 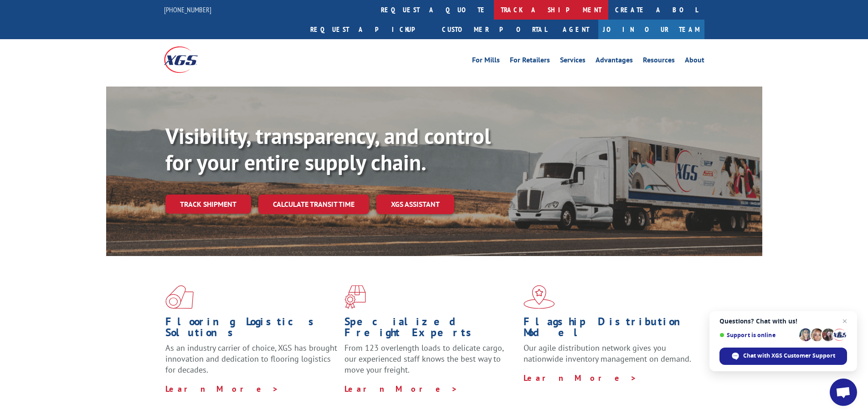 What do you see at coordinates (539, 297) in the screenshot?
I see `img: xgs-icon-flagship-distribution-model-red` at bounding box center [539, 297].